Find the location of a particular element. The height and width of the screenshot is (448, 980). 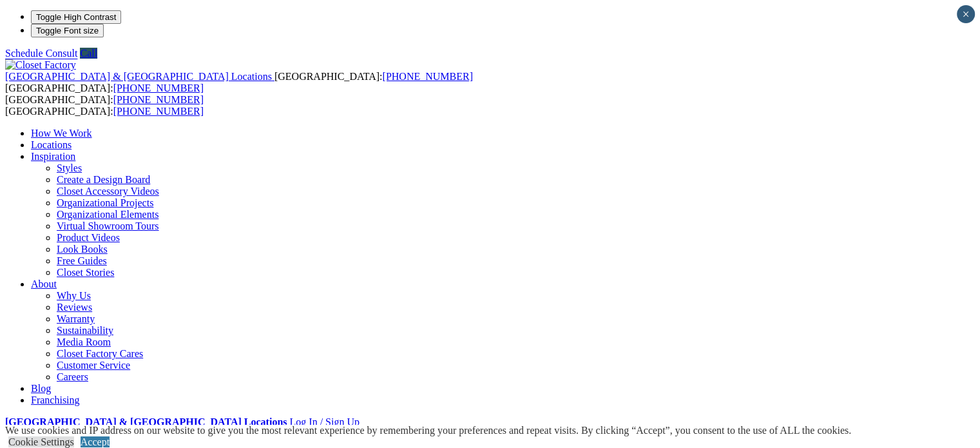

a: About is located at coordinates (44, 283).